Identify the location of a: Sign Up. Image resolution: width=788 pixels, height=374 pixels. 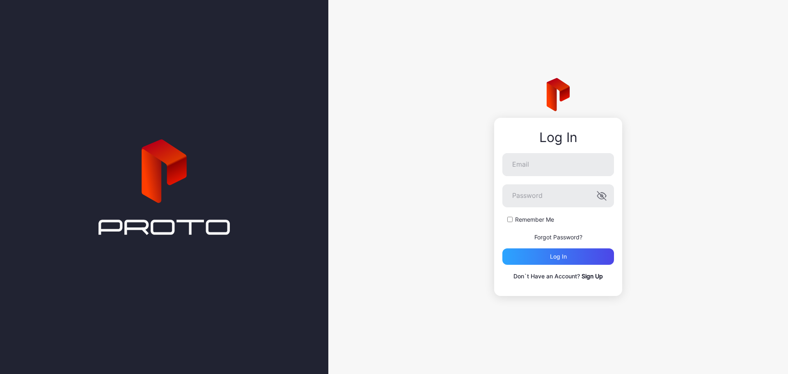
(592, 276).